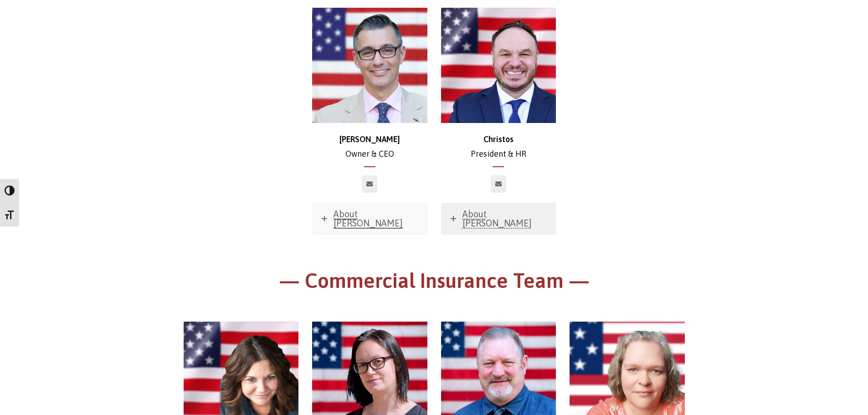 This screenshot has height=415, width=868. Describe the element at coordinates (499, 147) in the screenshot. I see `p: President & HR` at that location.